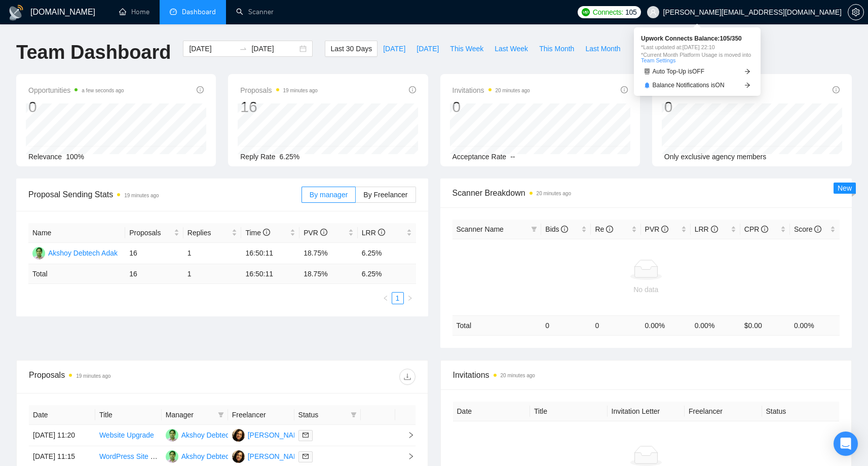 Image resolution: width=868 pixels, height=466 pixels. Describe the element at coordinates (16, 13) in the screenshot. I see `img: logo` at that location.